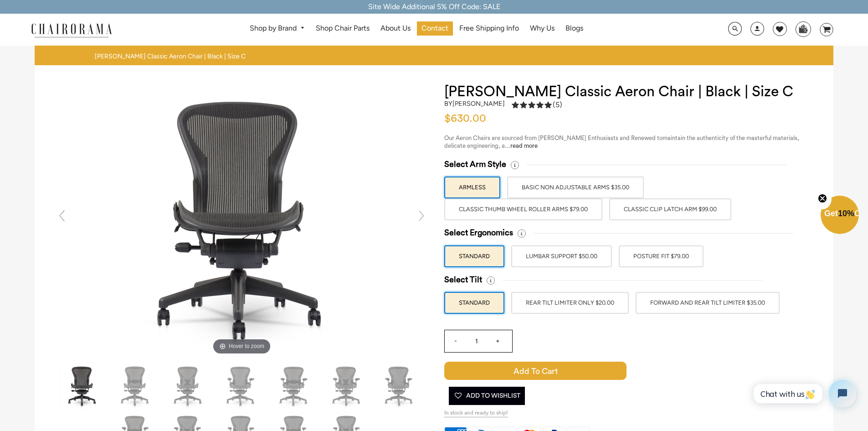 The image size is (868, 431). Describe the element at coordinates (575, 187) in the screenshot. I see `label: BASIC NON ADJUSTABLE ARMS $35.00` at that location.